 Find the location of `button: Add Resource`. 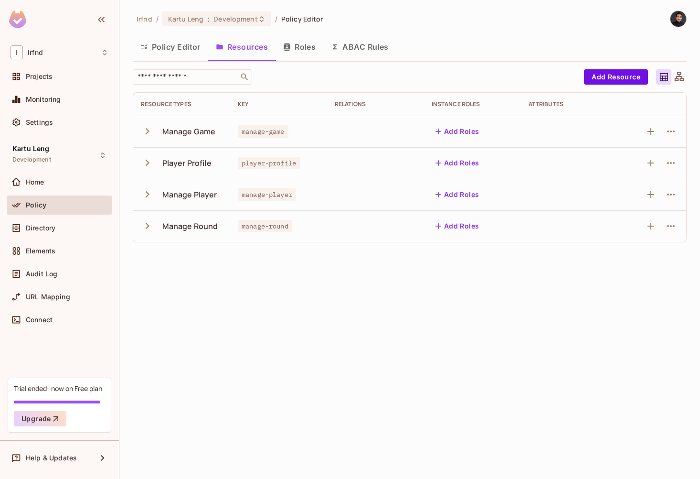

button: Add Resource is located at coordinates (616, 77).